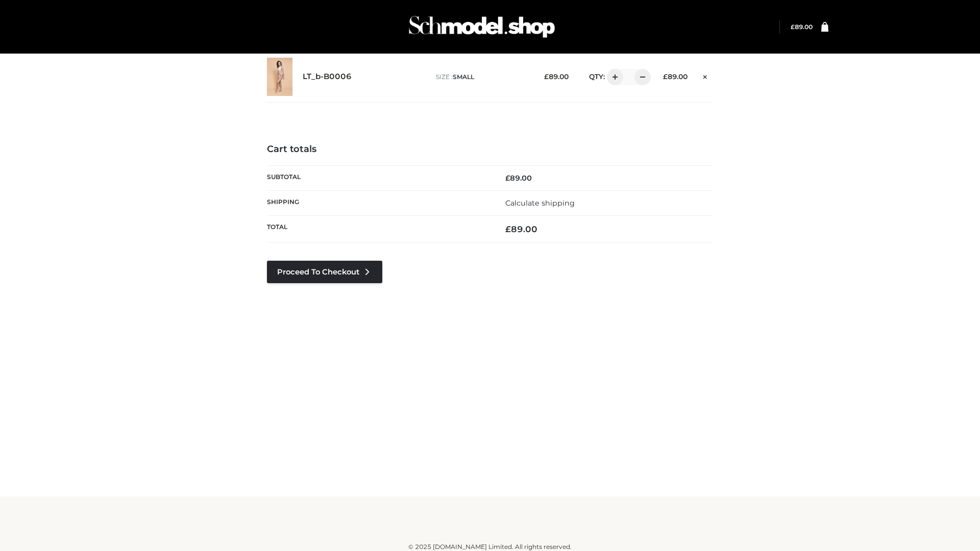  I want to click on th: Total, so click(378, 229).